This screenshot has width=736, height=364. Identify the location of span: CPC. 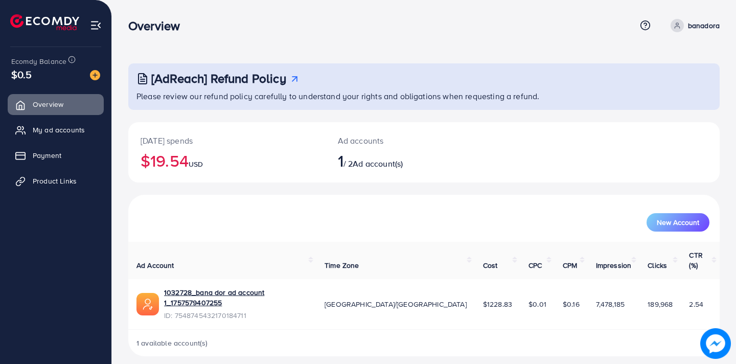
(535, 265).